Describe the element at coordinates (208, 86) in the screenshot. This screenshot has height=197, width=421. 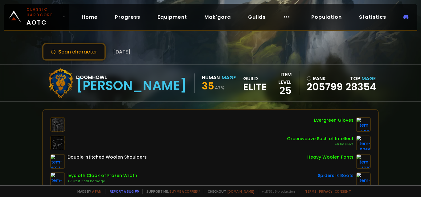
I see `span: 35` at that location.